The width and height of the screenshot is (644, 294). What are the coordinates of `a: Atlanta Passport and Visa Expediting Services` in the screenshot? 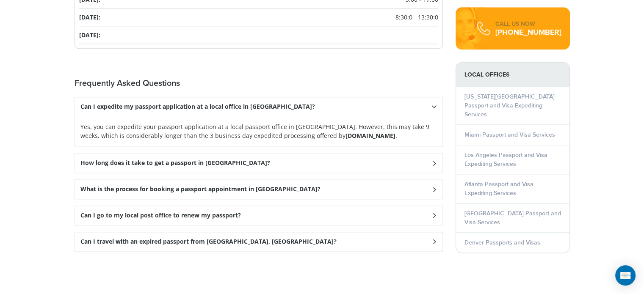 It's located at (499, 189).